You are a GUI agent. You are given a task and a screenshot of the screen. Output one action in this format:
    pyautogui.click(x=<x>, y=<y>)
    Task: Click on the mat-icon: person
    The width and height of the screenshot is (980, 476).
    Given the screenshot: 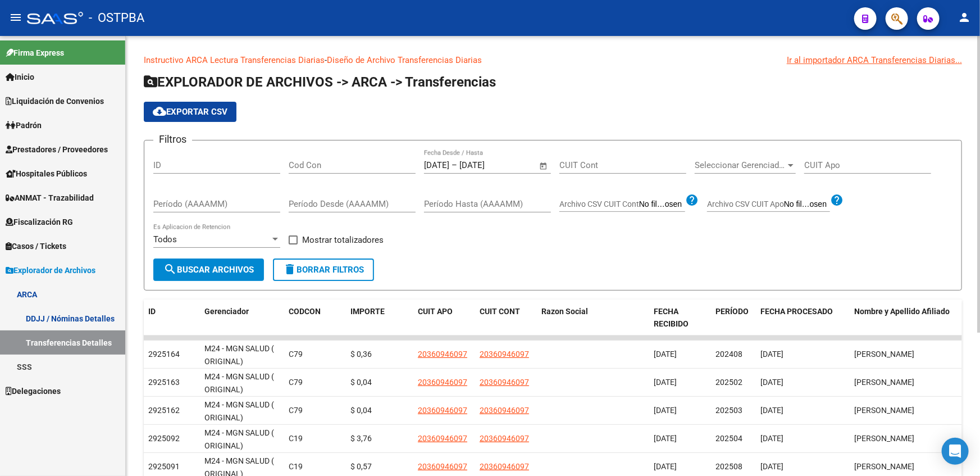 What is the action you would take?
    pyautogui.click(x=965, y=18)
    